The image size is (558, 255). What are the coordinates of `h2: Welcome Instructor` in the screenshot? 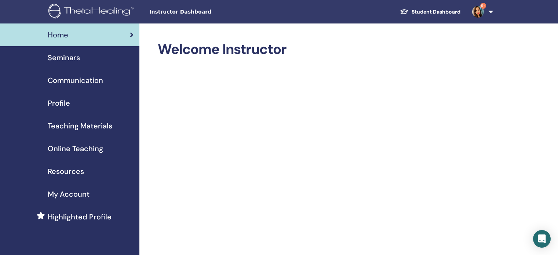 It's located at (324, 49).